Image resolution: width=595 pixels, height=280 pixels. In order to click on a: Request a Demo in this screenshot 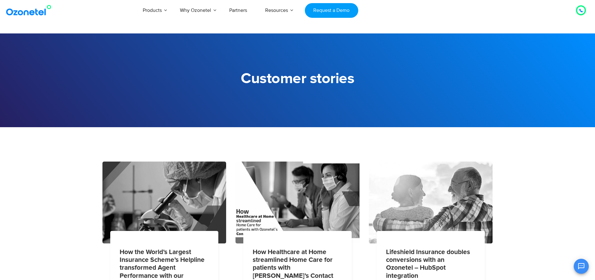, I will do `click(332, 10)`.